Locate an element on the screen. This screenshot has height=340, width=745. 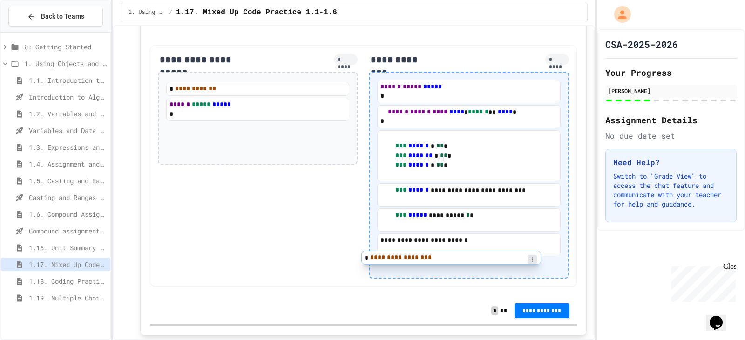
span: Introduction to Algorithms, Programming, and Compilers is located at coordinates (68, 97).